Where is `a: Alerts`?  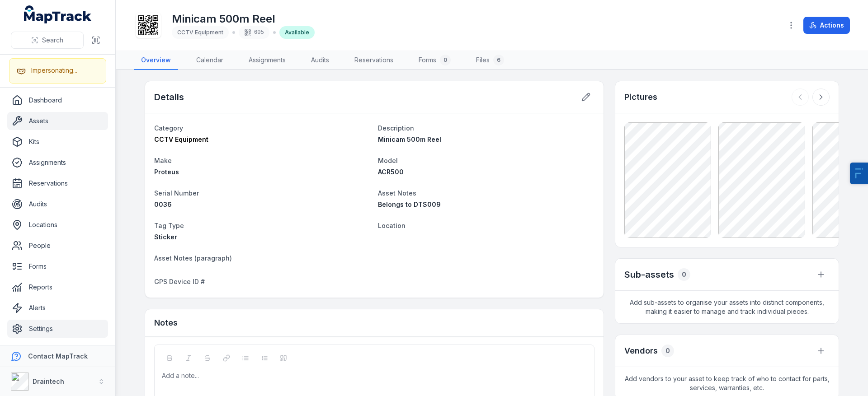 a: Alerts is located at coordinates (57, 308).